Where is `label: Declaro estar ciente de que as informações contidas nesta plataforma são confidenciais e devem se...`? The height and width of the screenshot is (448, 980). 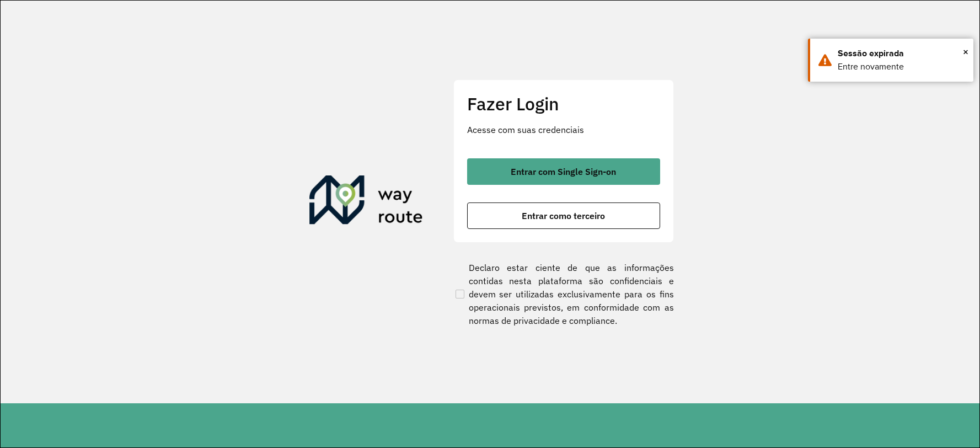
label: Declaro estar ciente de que as informações contidas nesta plataforma são confidenciais e devem se... is located at coordinates (563, 294).